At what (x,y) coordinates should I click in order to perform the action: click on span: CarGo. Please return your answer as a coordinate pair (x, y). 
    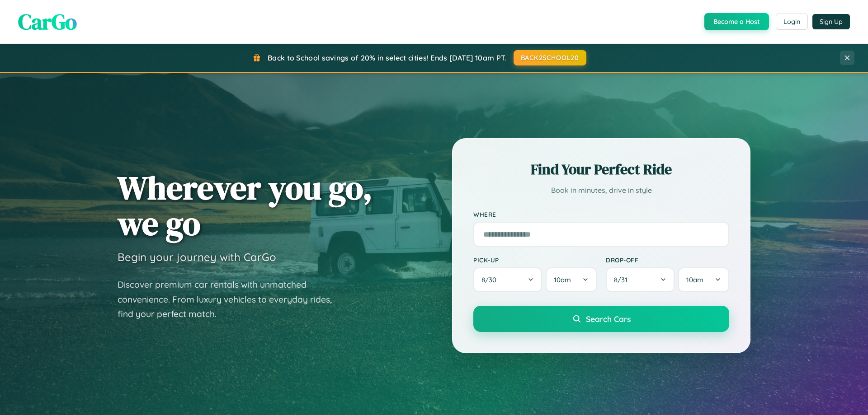
    Looking at the image, I should click on (47, 22).